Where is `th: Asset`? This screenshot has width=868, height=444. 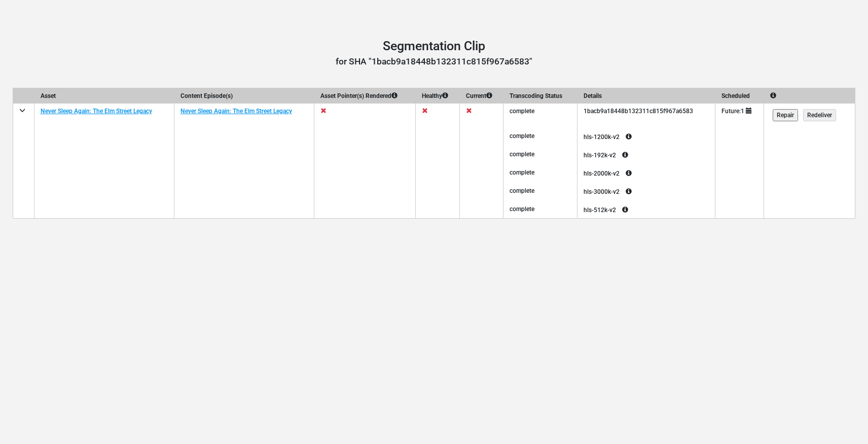
th: Asset is located at coordinates (104, 96).